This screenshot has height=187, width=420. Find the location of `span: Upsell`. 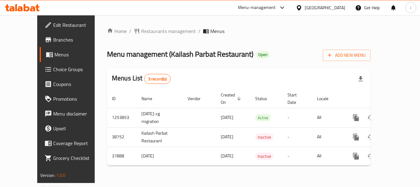

span: Upsell is located at coordinates (78, 128).